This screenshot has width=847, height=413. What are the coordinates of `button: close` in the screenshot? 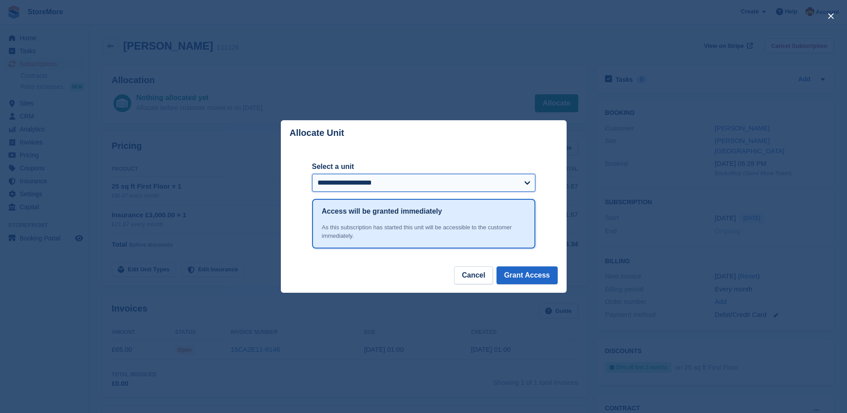 It's located at (831, 16).